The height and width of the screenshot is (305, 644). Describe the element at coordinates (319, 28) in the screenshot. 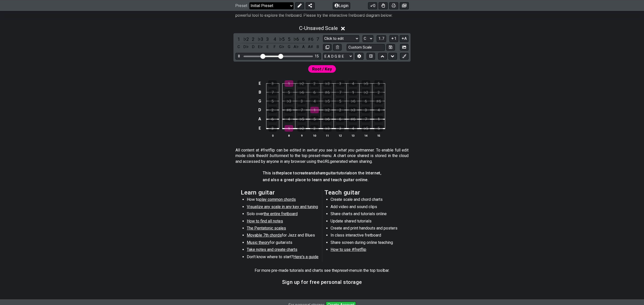

I see `span: C - Unsaved Scale` at that location.